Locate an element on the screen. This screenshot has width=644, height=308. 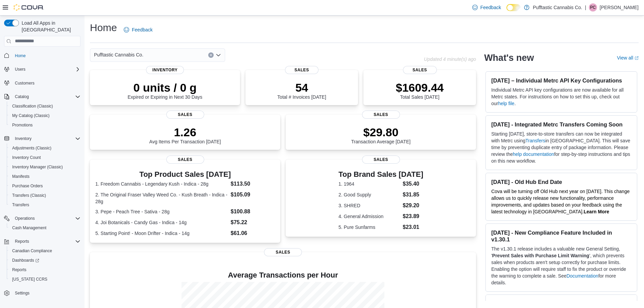
dd: $61.06 is located at coordinates (252, 233).